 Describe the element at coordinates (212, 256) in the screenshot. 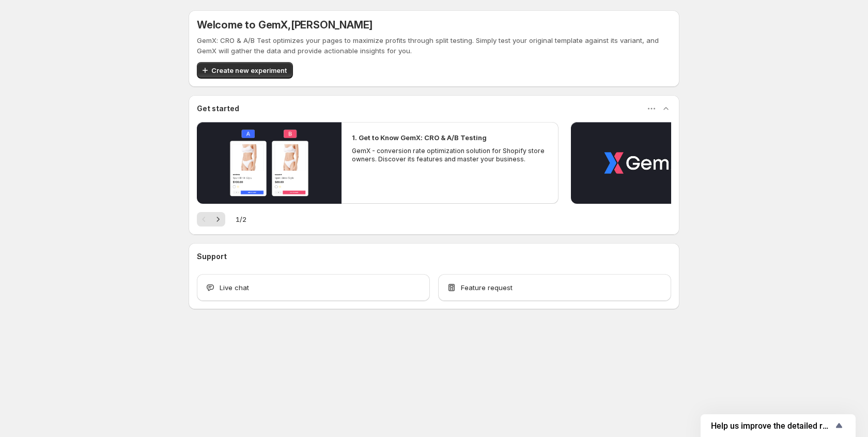

I see `h3: Support` at that location.